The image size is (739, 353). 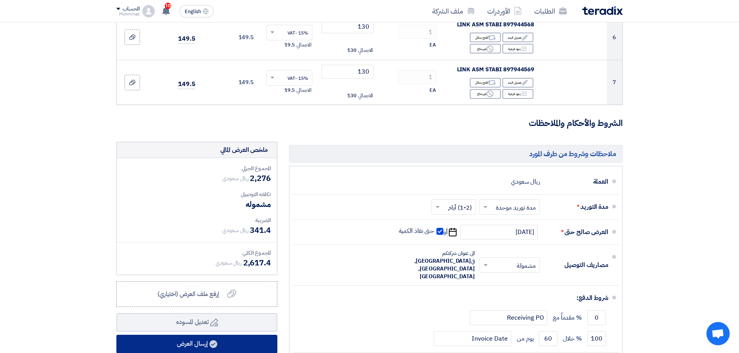 I want to click on span: 897944569 LINK ASM STABI, so click(x=496, y=69).